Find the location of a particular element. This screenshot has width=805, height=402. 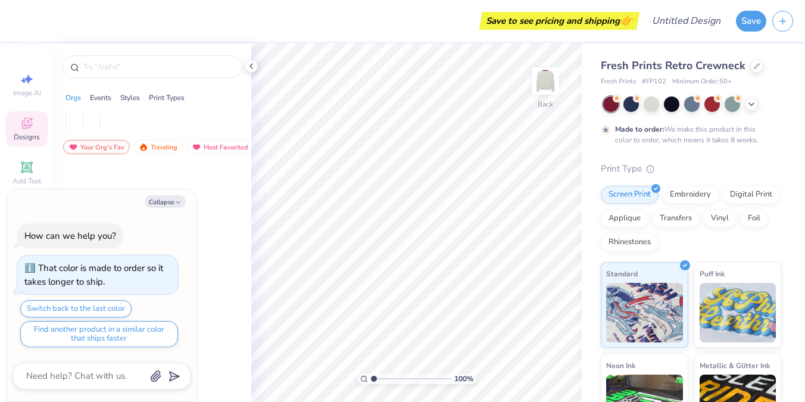

button: Collapse is located at coordinates (165, 201).